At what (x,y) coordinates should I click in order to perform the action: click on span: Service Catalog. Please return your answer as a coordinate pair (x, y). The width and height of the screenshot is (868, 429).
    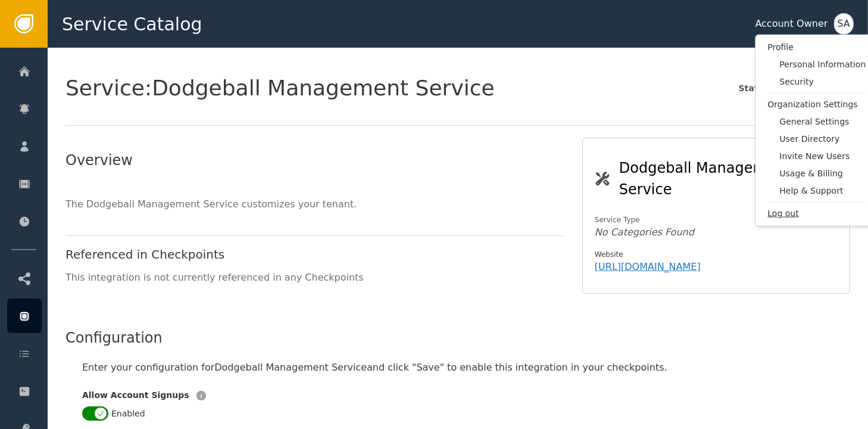
    Looking at the image, I should click on (132, 23).